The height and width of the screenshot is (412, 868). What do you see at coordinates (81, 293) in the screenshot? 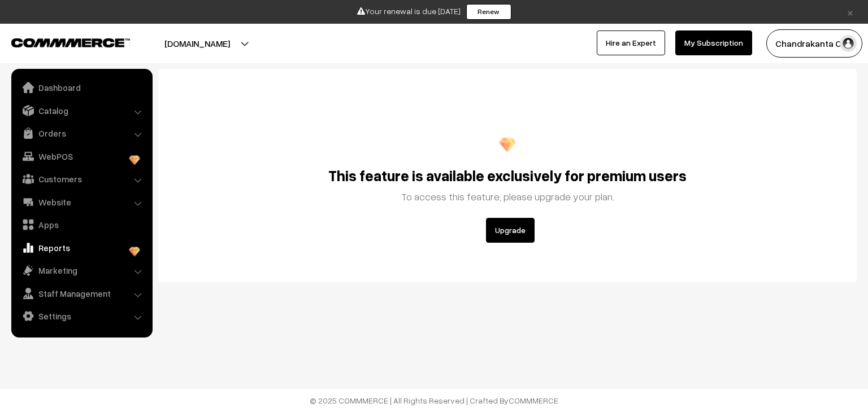
I see `a: Staff Management` at bounding box center [81, 293].